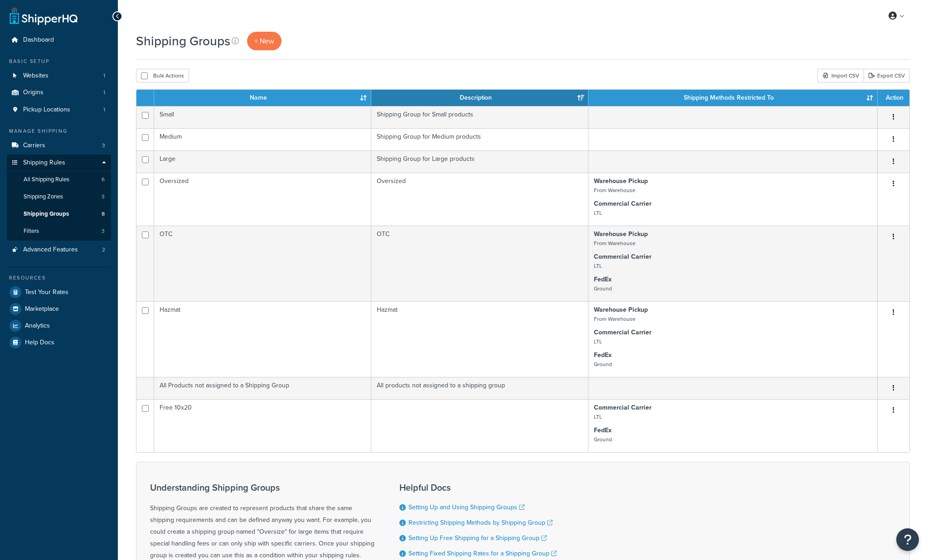 This screenshot has width=928, height=560. I want to click on div: Resources, so click(59, 278).